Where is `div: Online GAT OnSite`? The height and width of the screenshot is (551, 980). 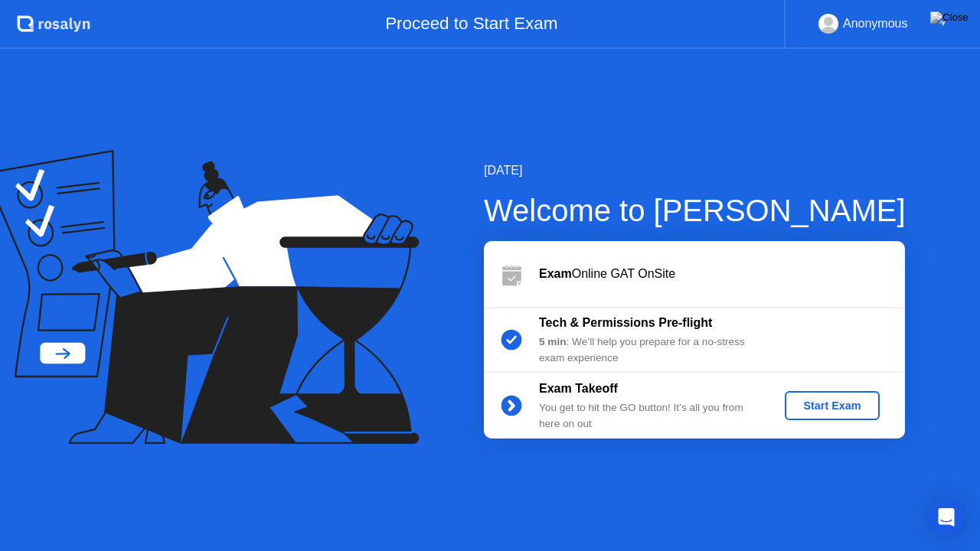 div: Online GAT OnSite is located at coordinates (722, 274).